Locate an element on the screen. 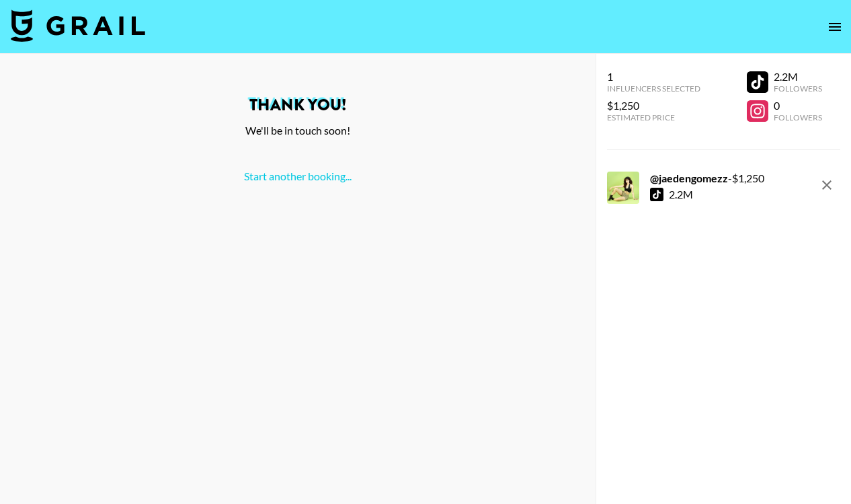  div: - $ 1,250 is located at coordinates (707, 178).